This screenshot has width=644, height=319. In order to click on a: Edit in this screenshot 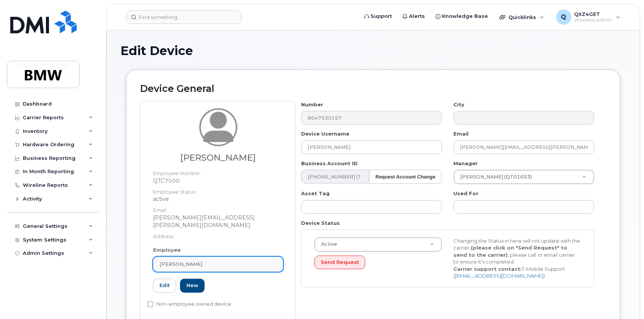, I will do `click(165, 285)`.